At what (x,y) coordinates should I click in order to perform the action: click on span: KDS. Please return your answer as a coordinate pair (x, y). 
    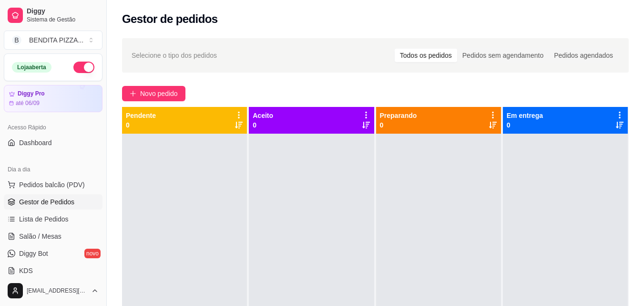
    Looking at the image, I should click on (25, 271).